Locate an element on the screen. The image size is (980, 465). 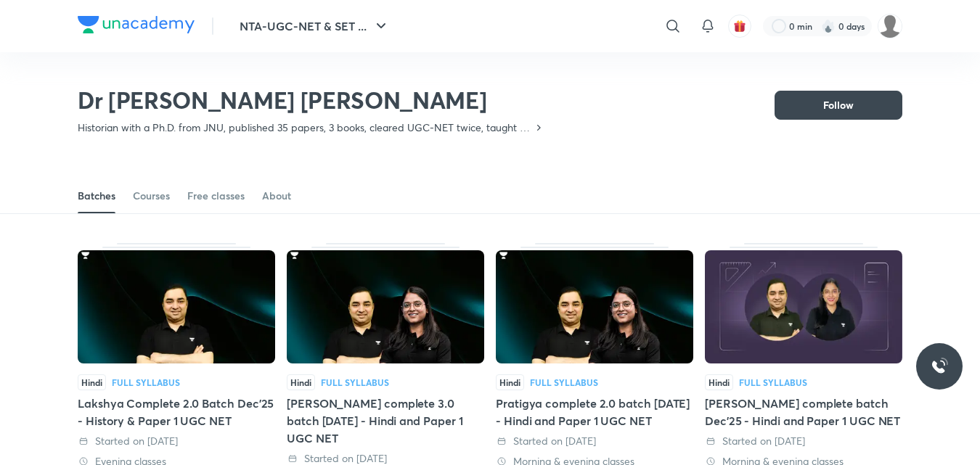
button: Follow is located at coordinates (839, 105).